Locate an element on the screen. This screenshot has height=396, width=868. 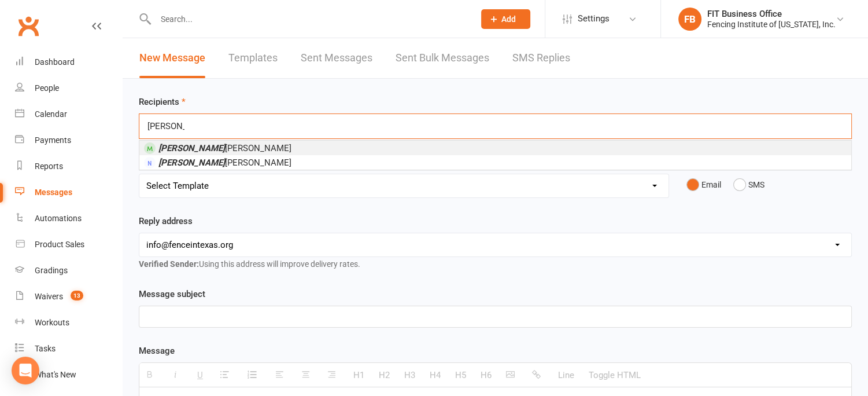
input: Search... is located at coordinates (309, 19).